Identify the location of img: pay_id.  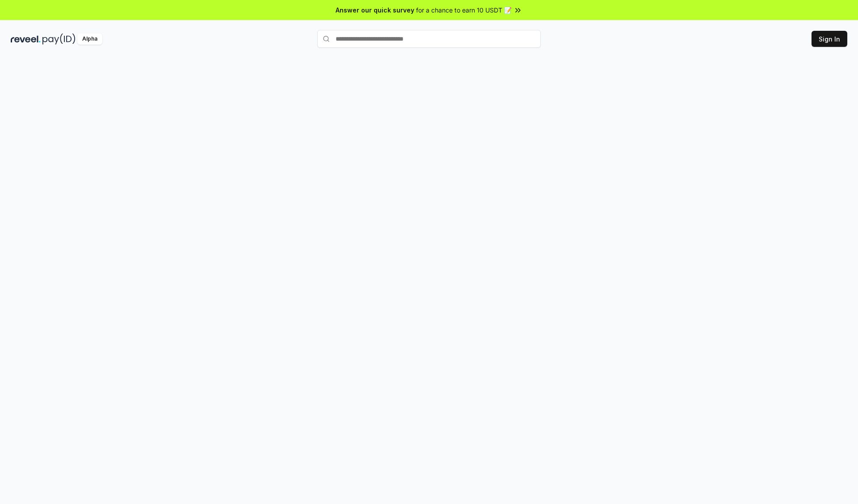
(59, 39).